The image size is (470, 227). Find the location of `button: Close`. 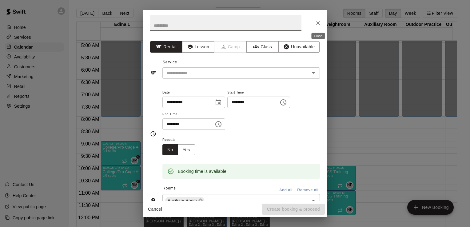

button: Close is located at coordinates (318, 23).